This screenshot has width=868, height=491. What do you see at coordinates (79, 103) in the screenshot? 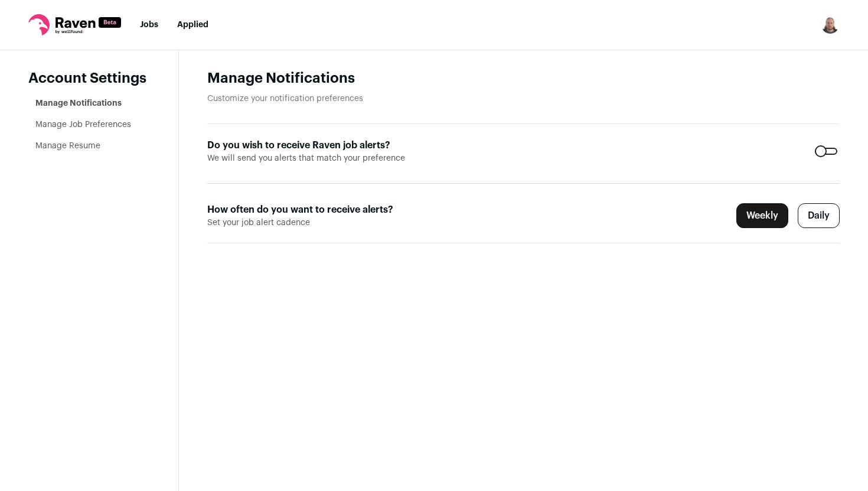
I see `a: Manage Notifications` at bounding box center [79, 103].